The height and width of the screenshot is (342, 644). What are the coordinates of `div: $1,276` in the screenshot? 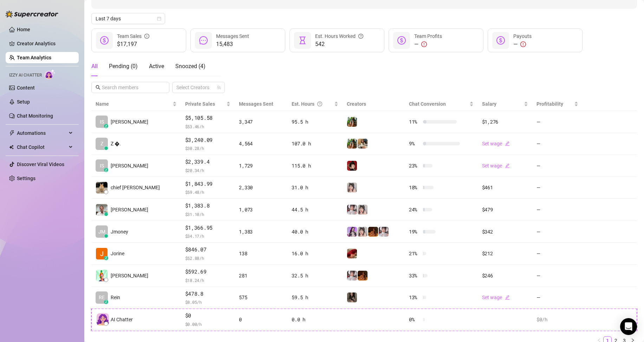 It's located at (505, 122).